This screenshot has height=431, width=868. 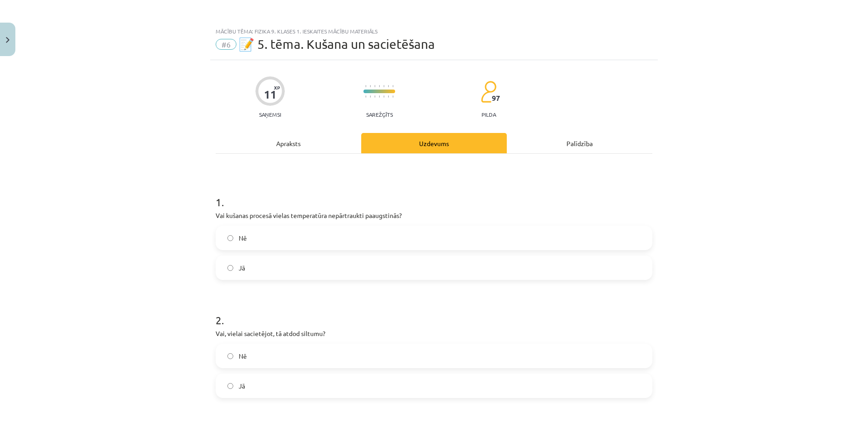 What do you see at coordinates (226, 44) in the screenshot?
I see `span: #6` at bounding box center [226, 44].